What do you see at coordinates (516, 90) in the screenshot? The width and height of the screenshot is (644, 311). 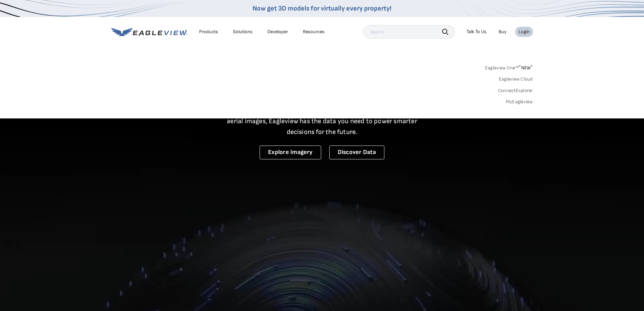 I see `a: ConnectExplorer` at bounding box center [516, 90].